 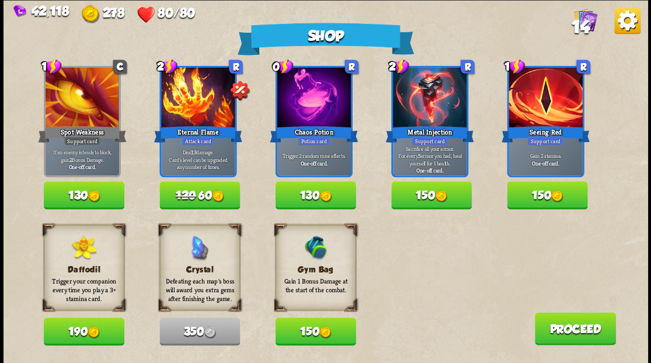 I want to click on p: Gain 1 Bonus Damage at the start of the combat., so click(x=315, y=285).